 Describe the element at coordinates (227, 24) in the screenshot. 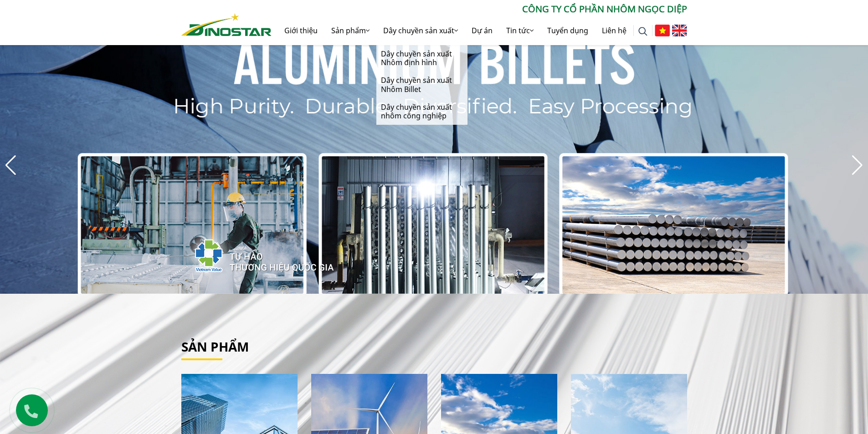

I see `img: Nhôm Dinostar` at that location.